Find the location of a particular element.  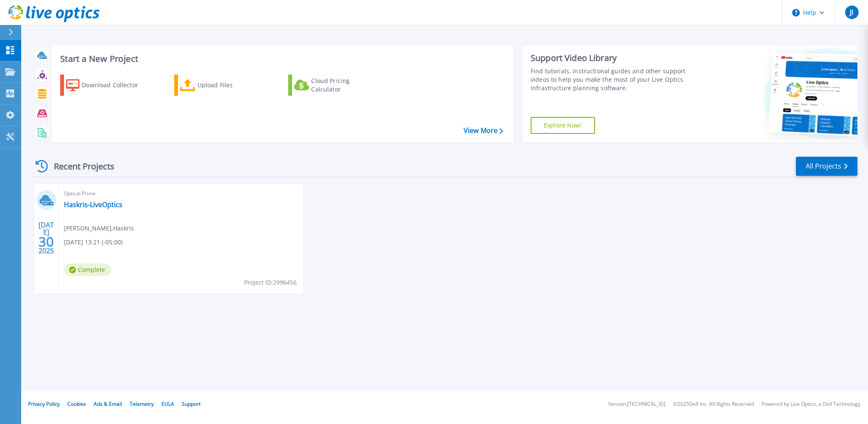

a: Ads & Email is located at coordinates (108, 404).